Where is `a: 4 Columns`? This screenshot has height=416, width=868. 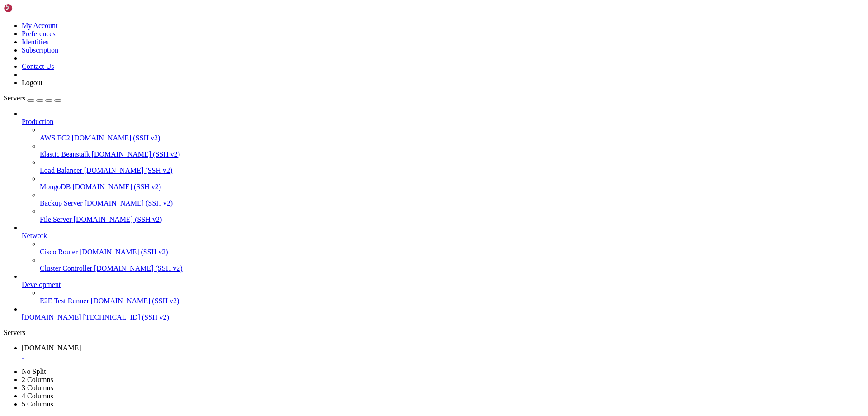 a: 4 Columns is located at coordinates (37, 396).